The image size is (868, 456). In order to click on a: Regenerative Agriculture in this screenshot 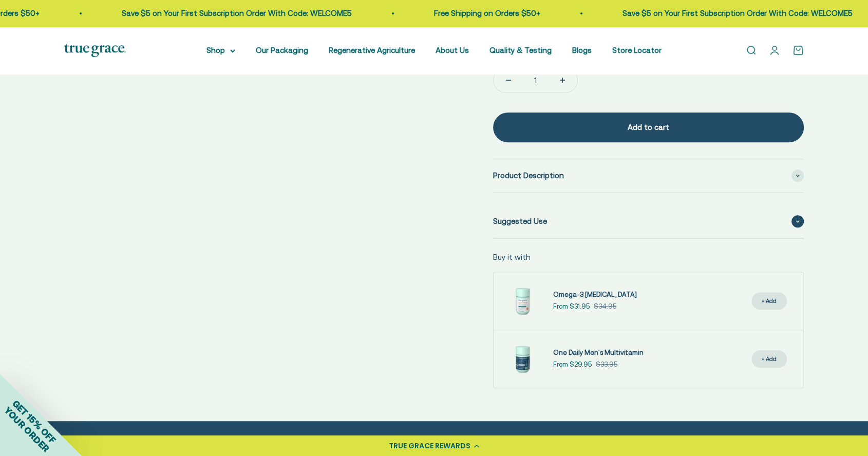, I will do `click(372, 50)`.